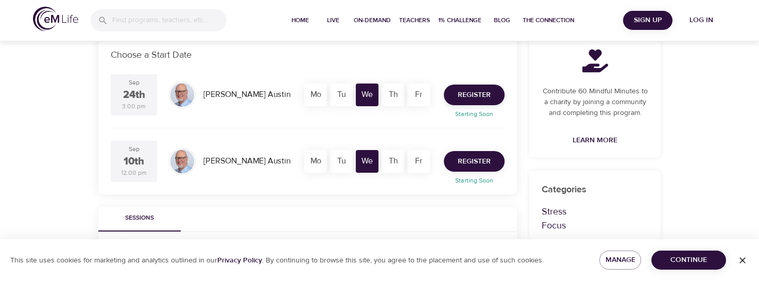 Image resolution: width=759 pixels, height=281 pixels. Describe the element at coordinates (333, 20) in the screenshot. I see `span: Live` at that location.